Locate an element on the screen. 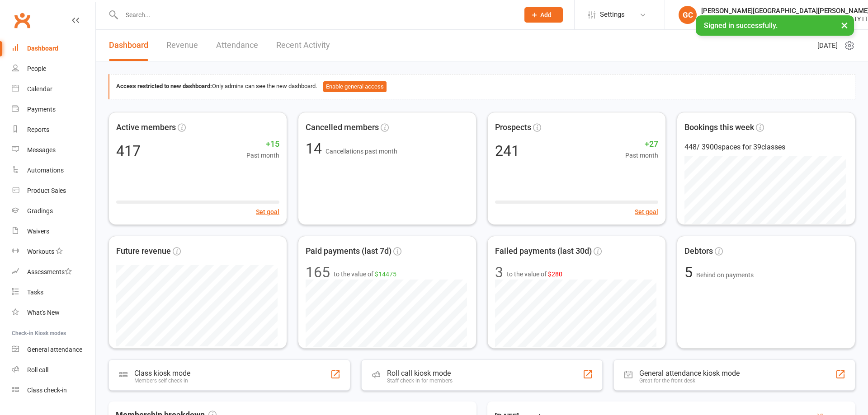 Image resolution: width=868 pixels, height=415 pixels. div: Messages is located at coordinates (41, 150).